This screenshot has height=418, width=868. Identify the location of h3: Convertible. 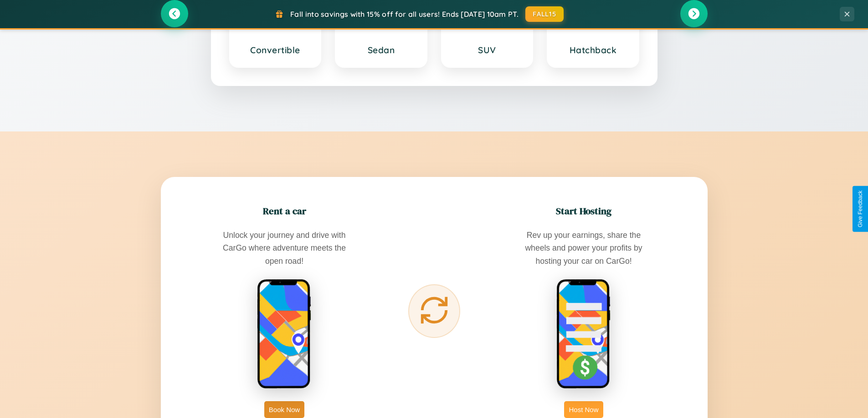
(275, 50).